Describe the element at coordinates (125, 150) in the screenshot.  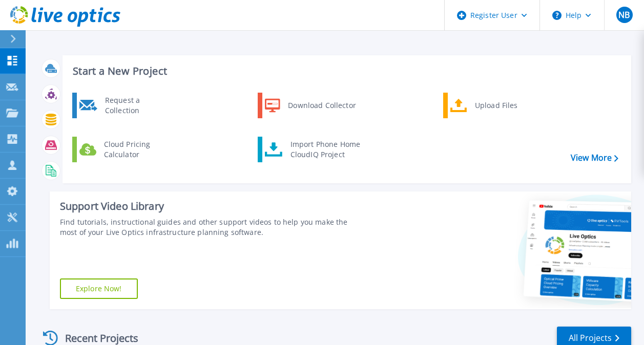
I see `a: Cloud Pricing Calculator` at that location.